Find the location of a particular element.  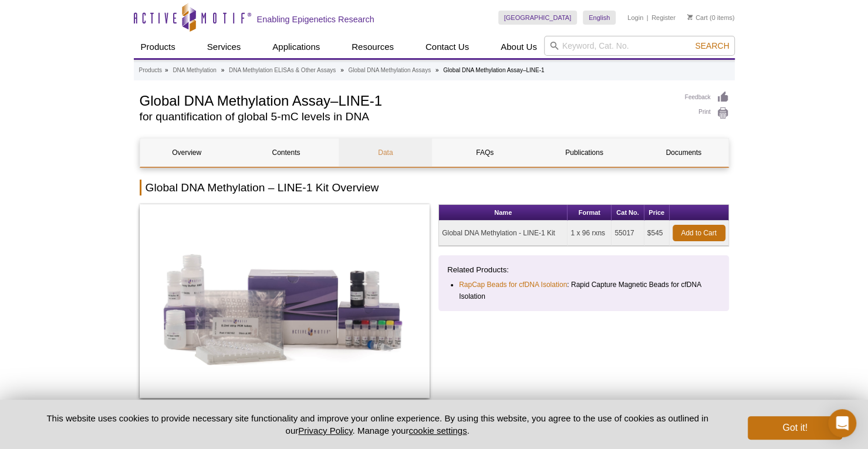

h1: Global DNA Methylation Assay–LINE-1 is located at coordinates (406, 99).